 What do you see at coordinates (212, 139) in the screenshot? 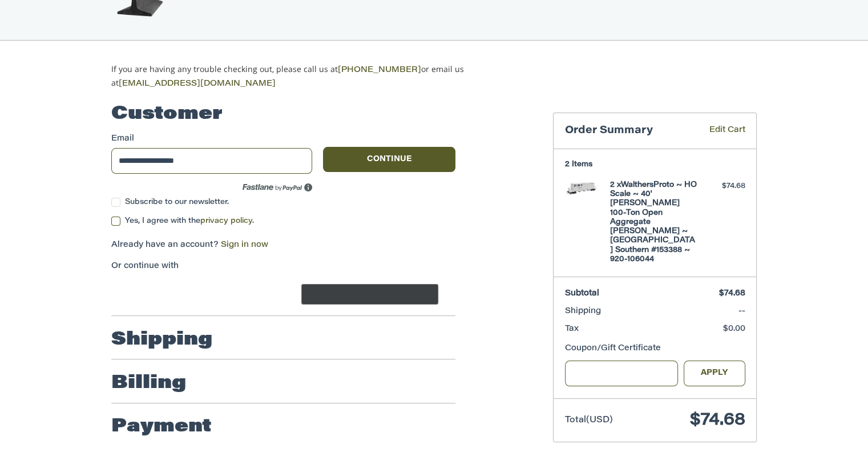
I see `label: Email` at bounding box center [212, 139].